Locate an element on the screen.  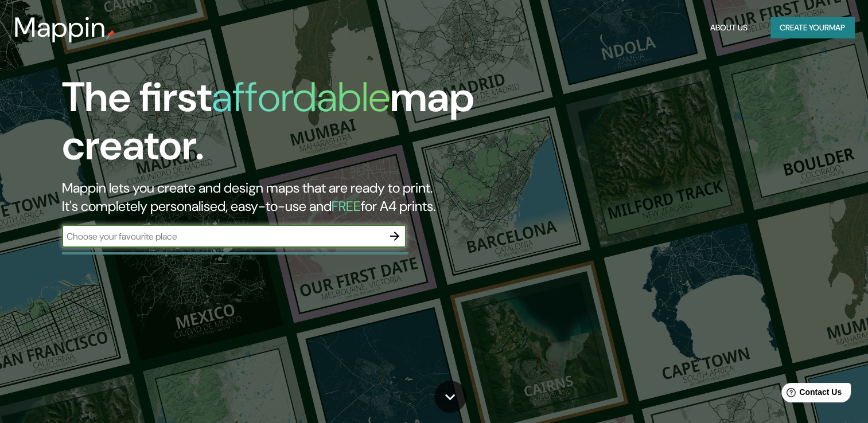
h1: The first map creator. is located at coordinates (279, 126).